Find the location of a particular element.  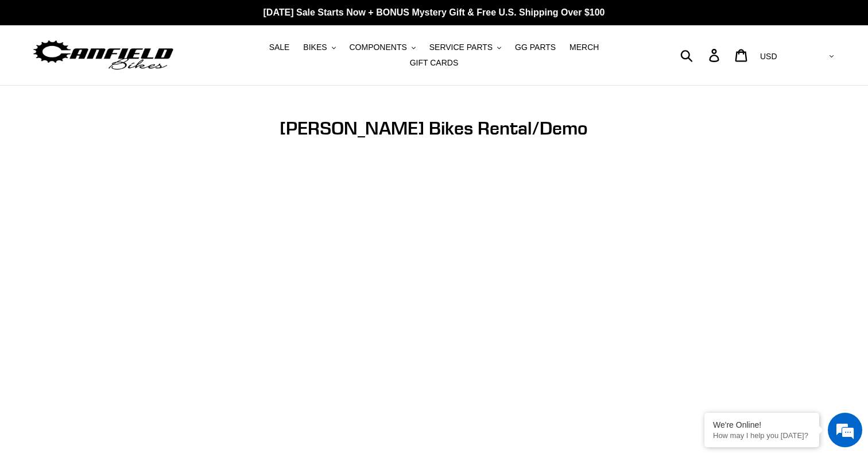

span: SALE is located at coordinates (280, 47).